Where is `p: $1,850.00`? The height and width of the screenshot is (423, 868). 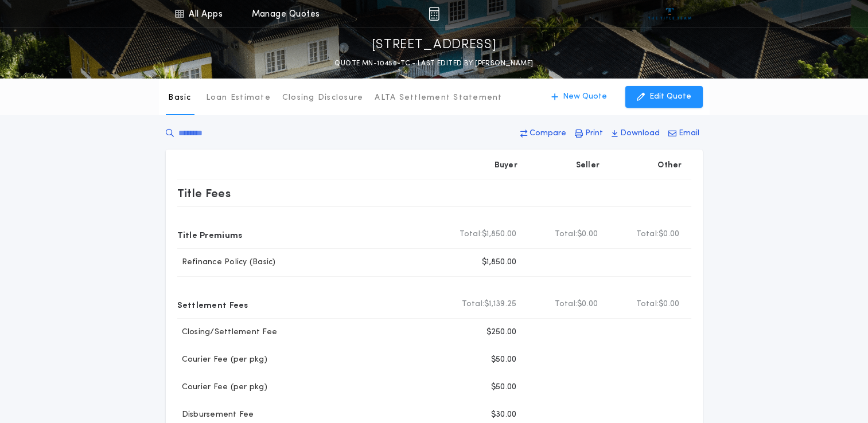 p: $1,850.00 is located at coordinates (499, 263).